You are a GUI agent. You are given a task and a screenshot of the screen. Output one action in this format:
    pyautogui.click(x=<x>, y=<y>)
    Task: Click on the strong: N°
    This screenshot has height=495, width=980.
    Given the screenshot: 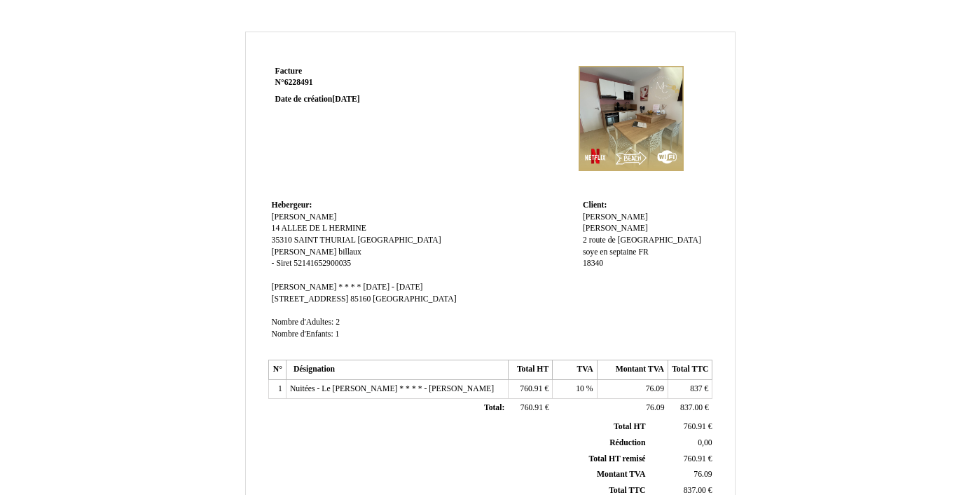 What is the action you would take?
    pyautogui.click(x=359, y=82)
    